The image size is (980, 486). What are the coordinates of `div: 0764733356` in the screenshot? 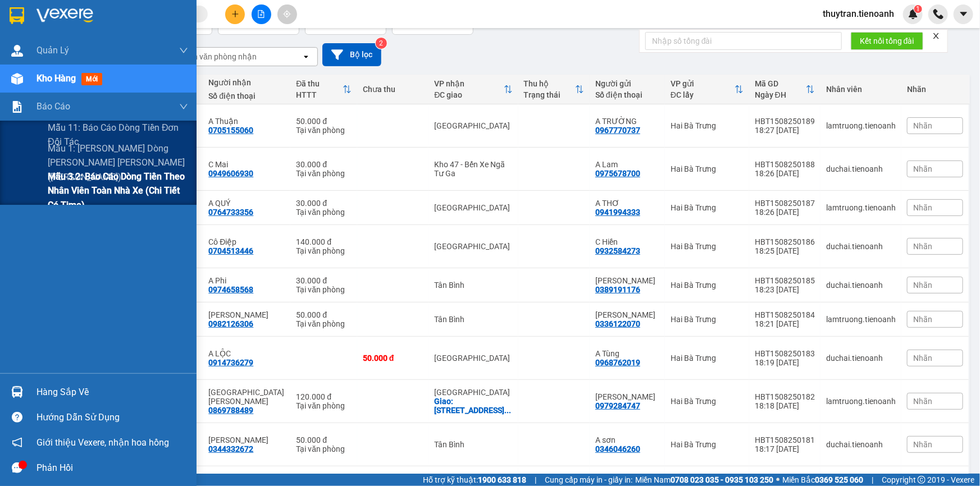 It's located at (231, 212).